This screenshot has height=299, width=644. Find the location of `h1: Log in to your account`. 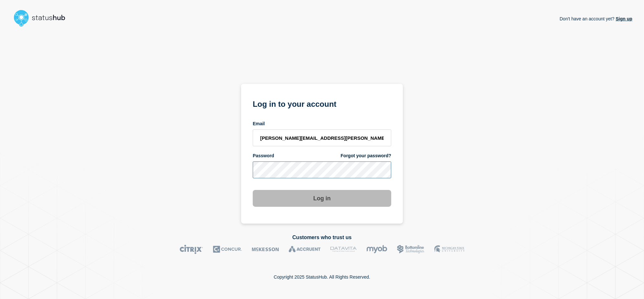

h1: Log in to your account is located at coordinates (322, 103).